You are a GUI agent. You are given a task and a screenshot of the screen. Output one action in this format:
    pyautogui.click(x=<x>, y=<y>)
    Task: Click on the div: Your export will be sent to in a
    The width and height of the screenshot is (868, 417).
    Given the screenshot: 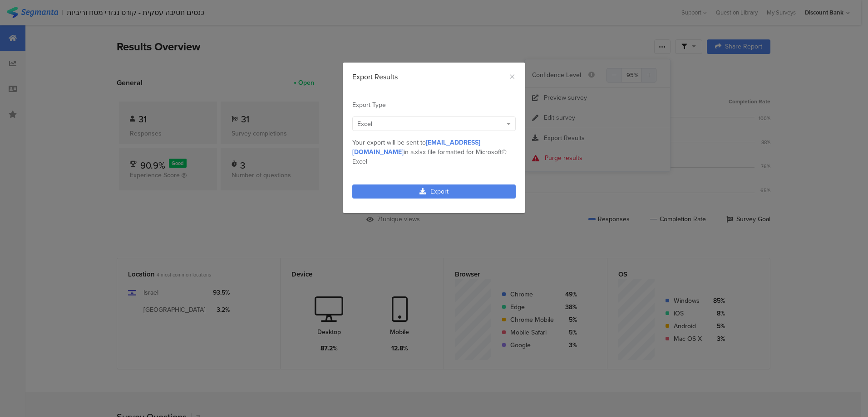 What is the action you would take?
    pyautogui.click(x=434, y=152)
    